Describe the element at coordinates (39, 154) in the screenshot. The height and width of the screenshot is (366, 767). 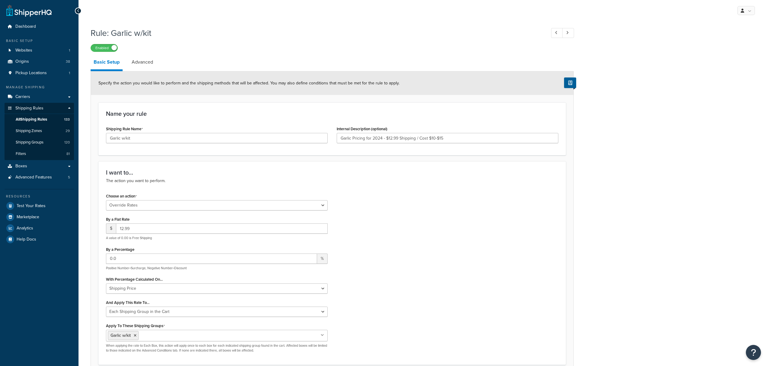
I see `a: Filters81` at that location.